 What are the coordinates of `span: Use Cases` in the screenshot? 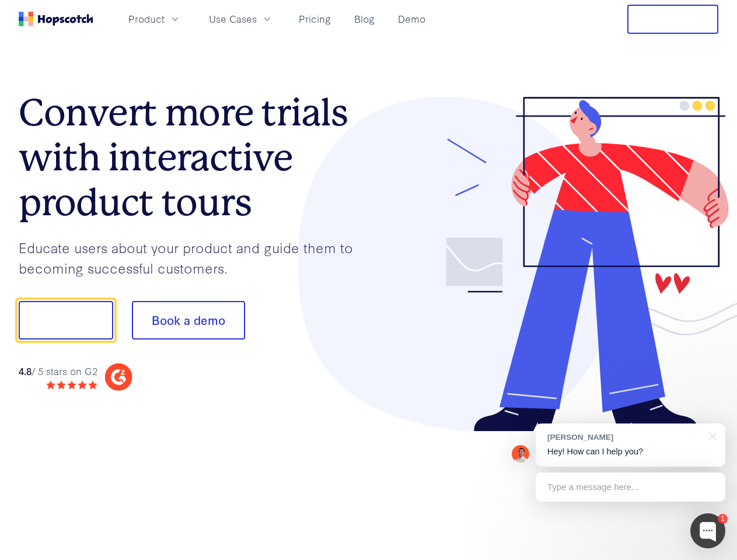 It's located at (233, 18).